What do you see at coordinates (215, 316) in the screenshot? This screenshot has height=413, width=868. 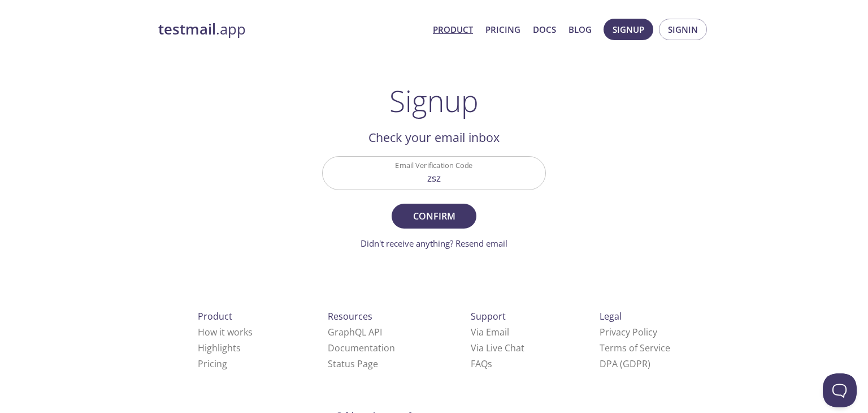 I see `span: Product` at bounding box center [215, 316].